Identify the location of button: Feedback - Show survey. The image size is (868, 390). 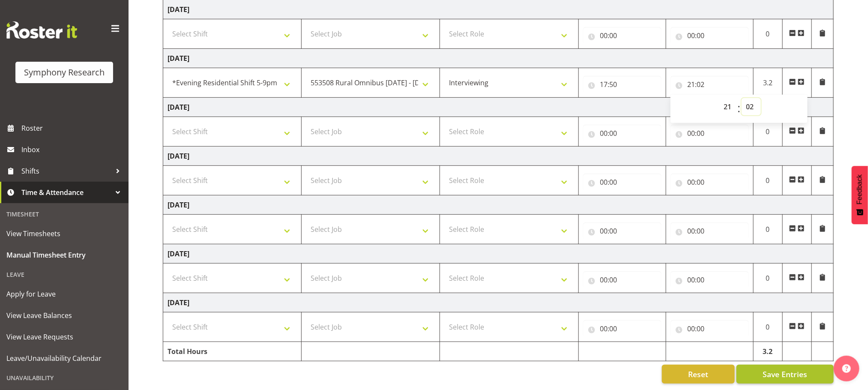
(860, 195).